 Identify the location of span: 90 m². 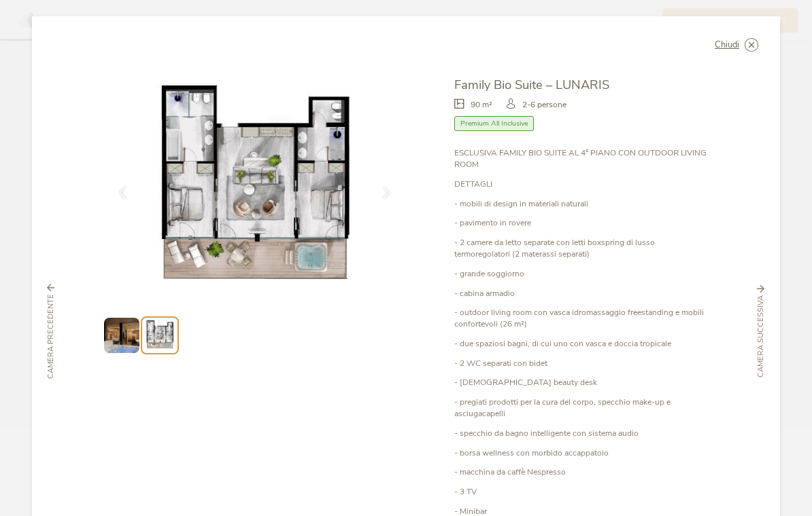
(481, 104).